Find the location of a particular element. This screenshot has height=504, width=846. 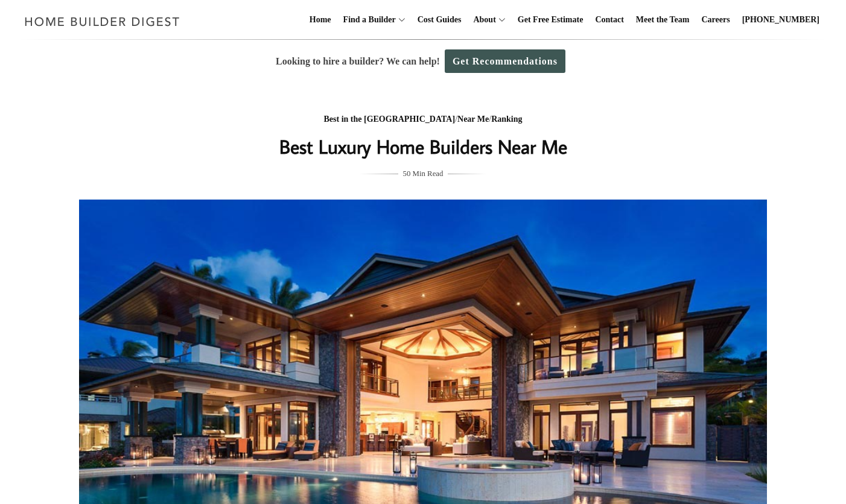

a: Cost Guides is located at coordinates (439, 19).